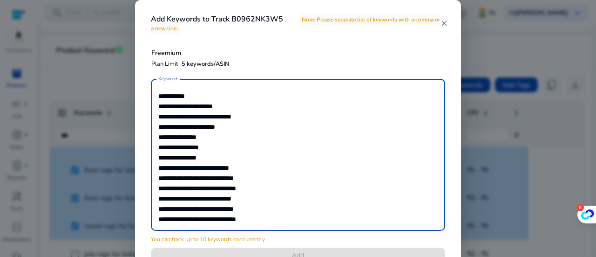  Describe the element at coordinates (208, 238) in the screenshot. I see `mat-error: You can track up to 10 keywords concurrently.` at that location.